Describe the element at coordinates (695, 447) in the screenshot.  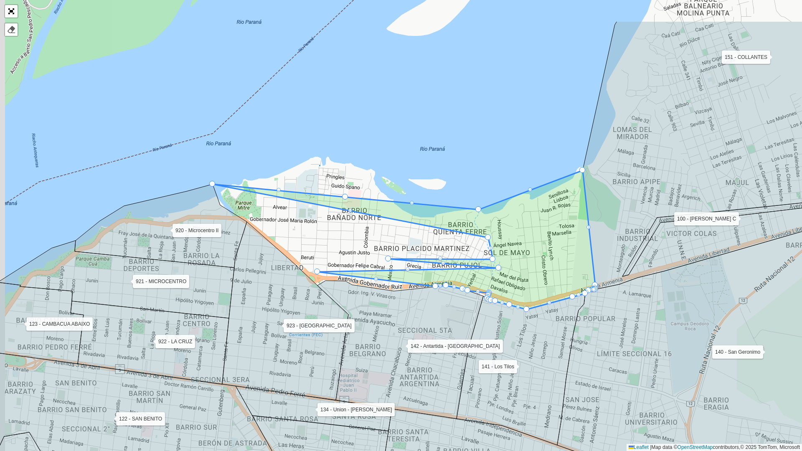
I see `a: OpenStreetMap` at that location.